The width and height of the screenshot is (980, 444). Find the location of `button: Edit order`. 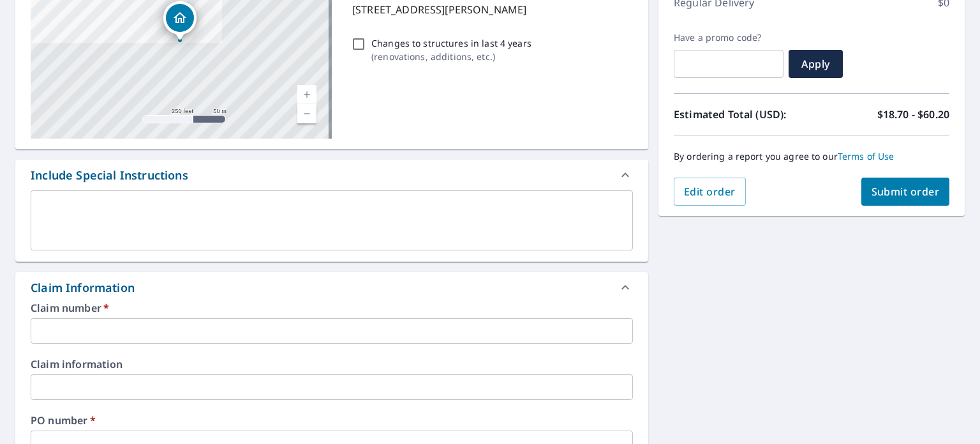

button: Edit order is located at coordinates (710, 192).